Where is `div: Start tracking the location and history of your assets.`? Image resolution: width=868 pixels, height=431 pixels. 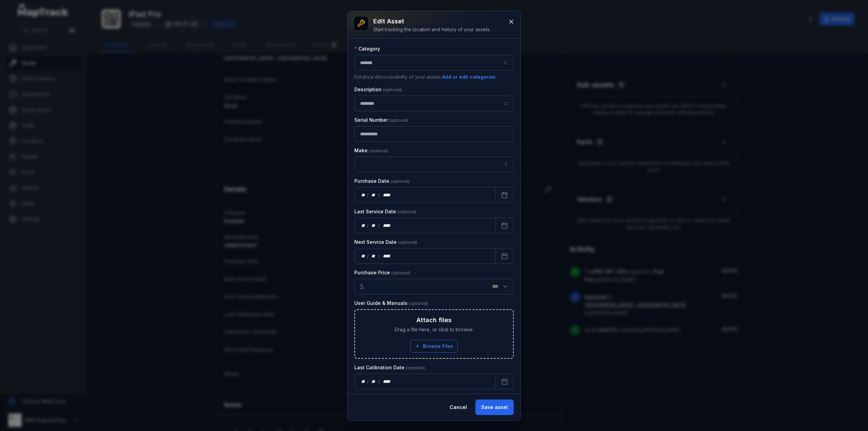
div: Start tracking the location and history of your assets. is located at coordinates (432, 29).